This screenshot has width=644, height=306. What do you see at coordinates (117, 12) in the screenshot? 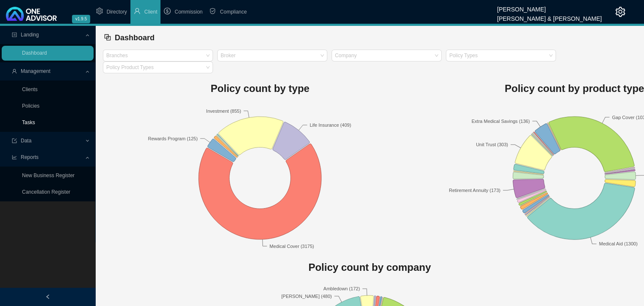
I see `span: Directory` at bounding box center [117, 12].